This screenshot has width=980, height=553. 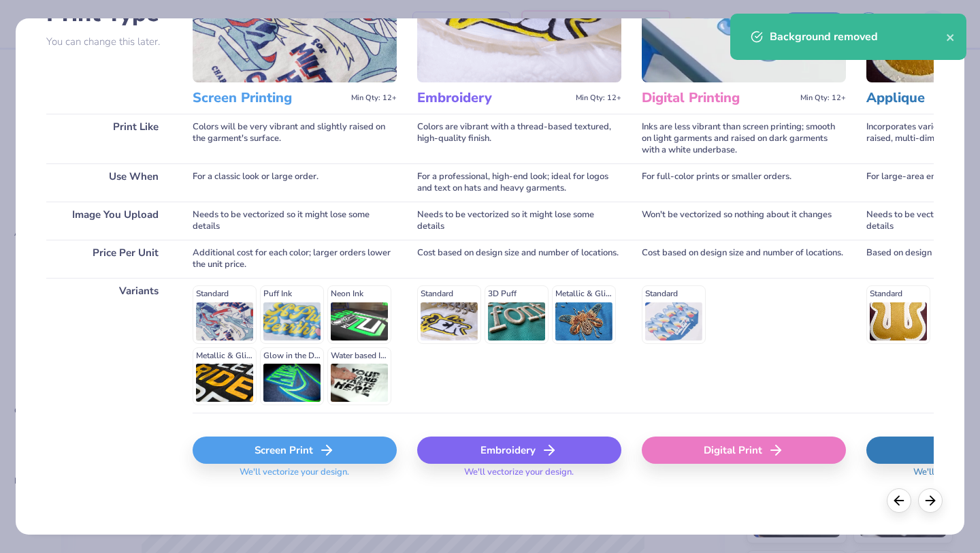 I want to click on h3: Digital Printing, so click(x=718, y=98).